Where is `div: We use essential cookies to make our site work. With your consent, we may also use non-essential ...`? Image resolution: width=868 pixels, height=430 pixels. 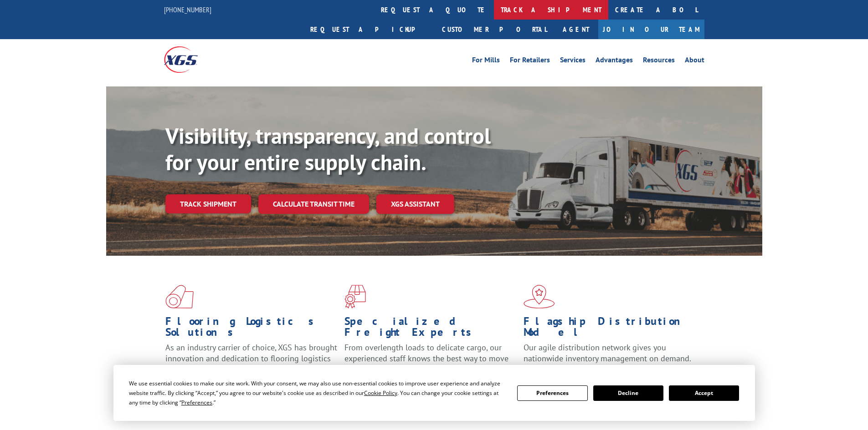
div: We use essential cookies to make our site work. With your consent, we may also use non-essential ... is located at coordinates (317, 393).